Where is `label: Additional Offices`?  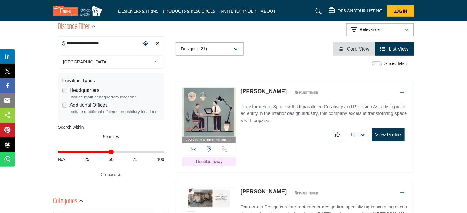 label: Additional Offices is located at coordinates (89, 105).